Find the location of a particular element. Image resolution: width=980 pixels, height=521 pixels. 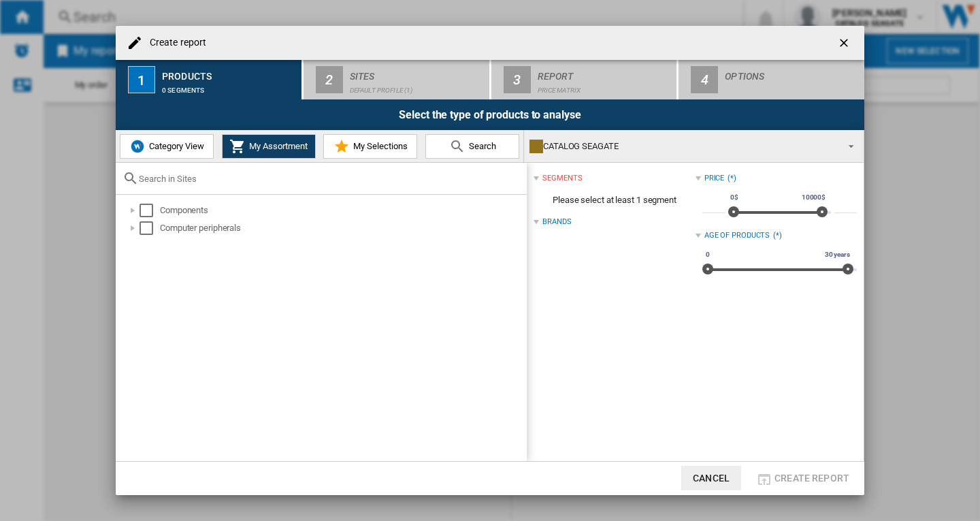

div: Select the type of products to analyse is located at coordinates (490, 115).